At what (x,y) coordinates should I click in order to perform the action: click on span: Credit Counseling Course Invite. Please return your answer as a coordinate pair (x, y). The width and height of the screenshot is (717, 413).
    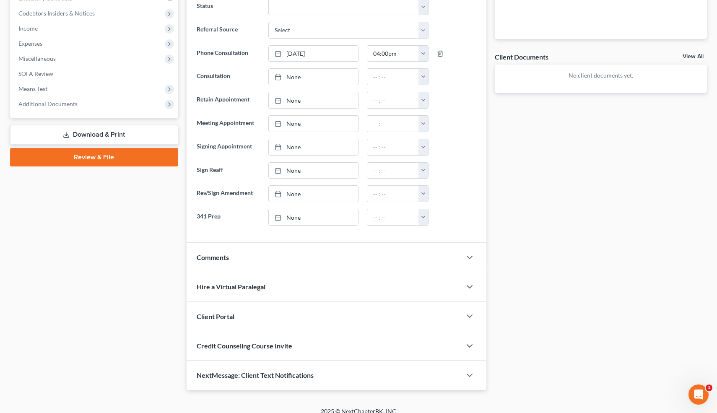
    Looking at the image, I should click on (245, 346).